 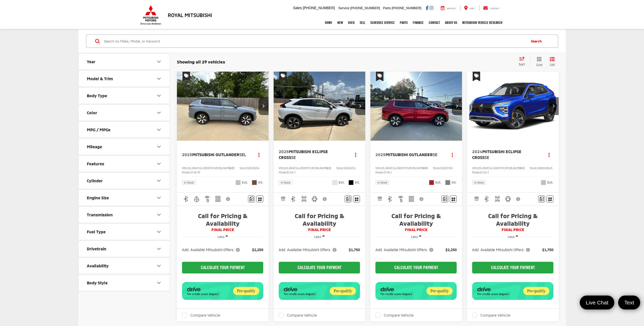 I want to click on img: 2025 Mitsubishi Outlander SEL, so click(x=223, y=106).